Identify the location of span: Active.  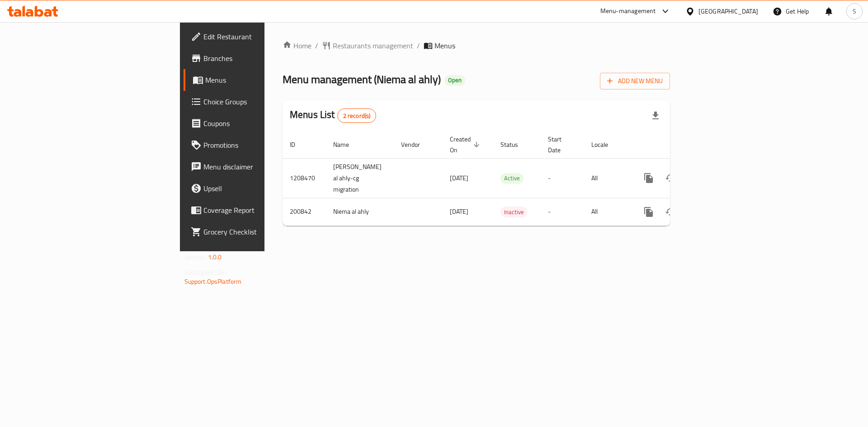
(512, 178).